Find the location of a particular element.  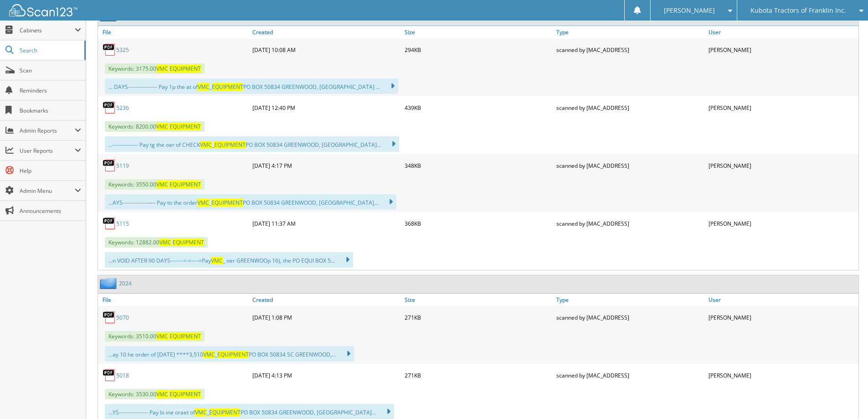

span: Keywords: 3550.00 is located at coordinates (154, 184).